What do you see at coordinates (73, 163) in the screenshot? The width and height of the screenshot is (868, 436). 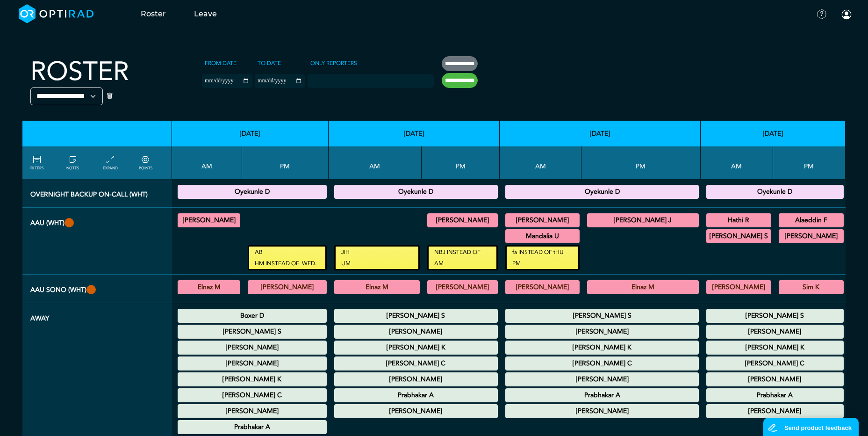 I see `a: show/hide notes` at bounding box center [73, 163].